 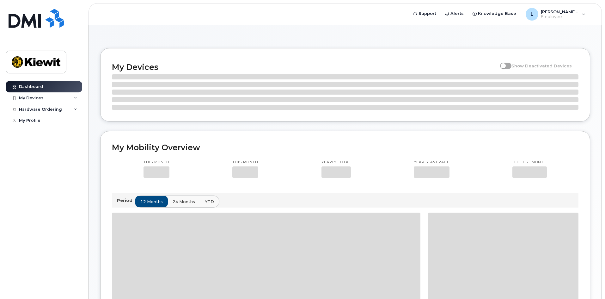 What do you see at coordinates (541, 66) in the screenshot?
I see `span: Show Deactivated Devices` at bounding box center [541, 66].